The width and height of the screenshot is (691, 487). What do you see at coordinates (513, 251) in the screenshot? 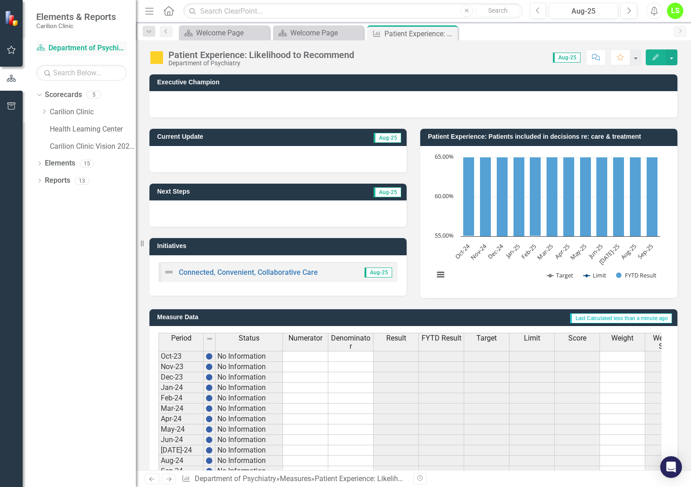
I see `text: Jan-25` at bounding box center [513, 251].